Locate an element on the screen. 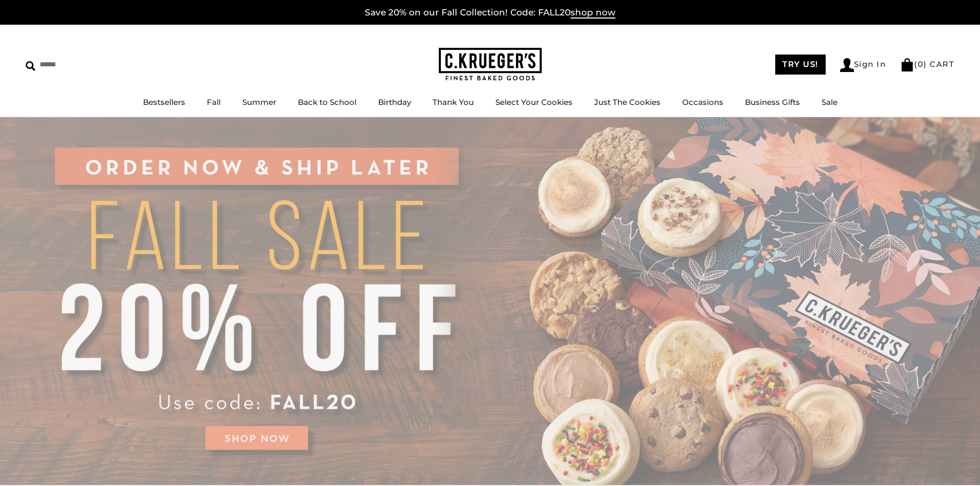  a: Thank You is located at coordinates (453, 102).